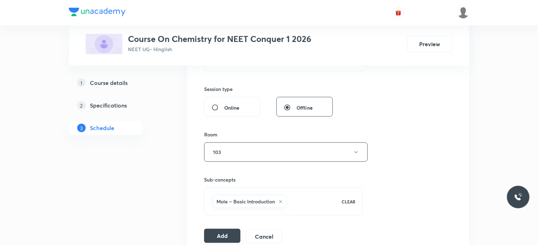 The image size is (538, 245). Describe the element at coordinates (518, 197) in the screenshot. I see `img: ttu` at that location.